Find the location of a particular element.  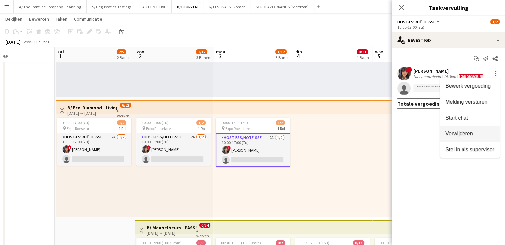

span: Stel in als supervisor is located at coordinates (470, 149).